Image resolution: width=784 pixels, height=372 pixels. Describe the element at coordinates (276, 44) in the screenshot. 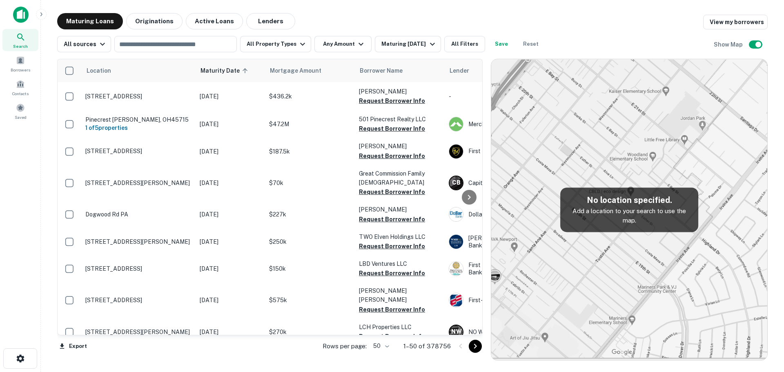

I see `button: All Property Types` at that location.